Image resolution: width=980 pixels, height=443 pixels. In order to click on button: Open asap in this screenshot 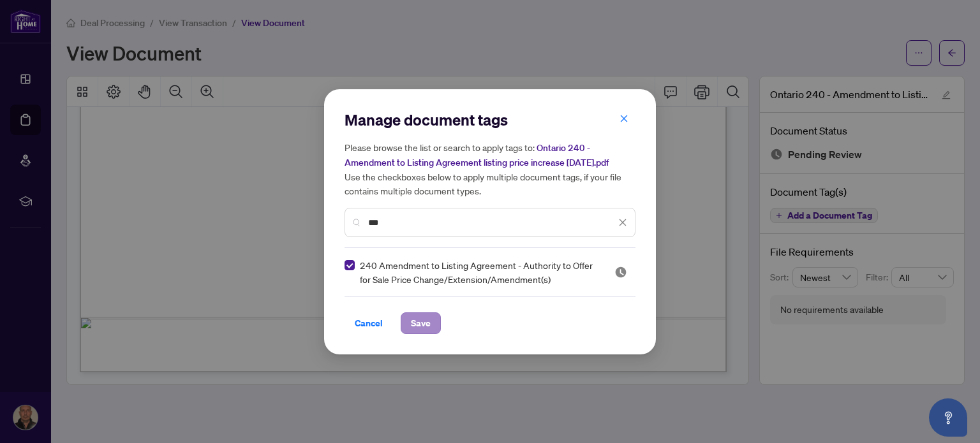, I will do `click(948, 417)`.